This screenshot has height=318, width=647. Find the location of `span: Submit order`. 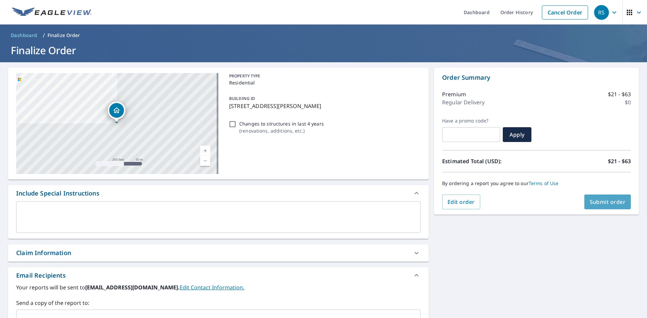

span: Submit order is located at coordinates (607, 202).